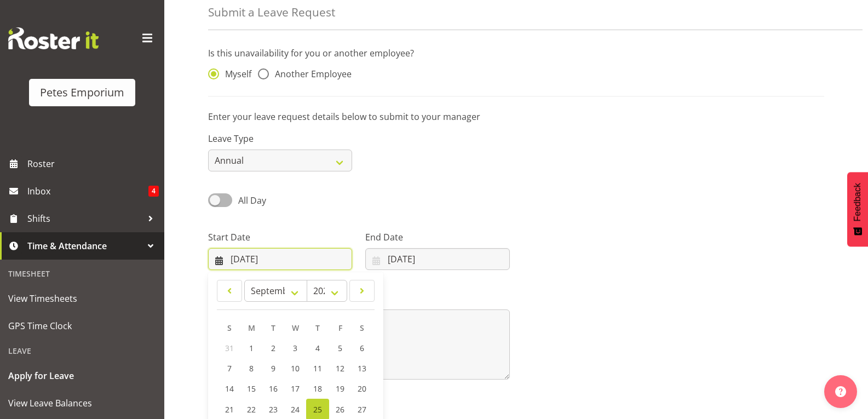 This screenshot has width=868, height=419. What do you see at coordinates (516, 53) in the screenshot?
I see `p: Is this unavailability for you or another employee?` at bounding box center [516, 53].